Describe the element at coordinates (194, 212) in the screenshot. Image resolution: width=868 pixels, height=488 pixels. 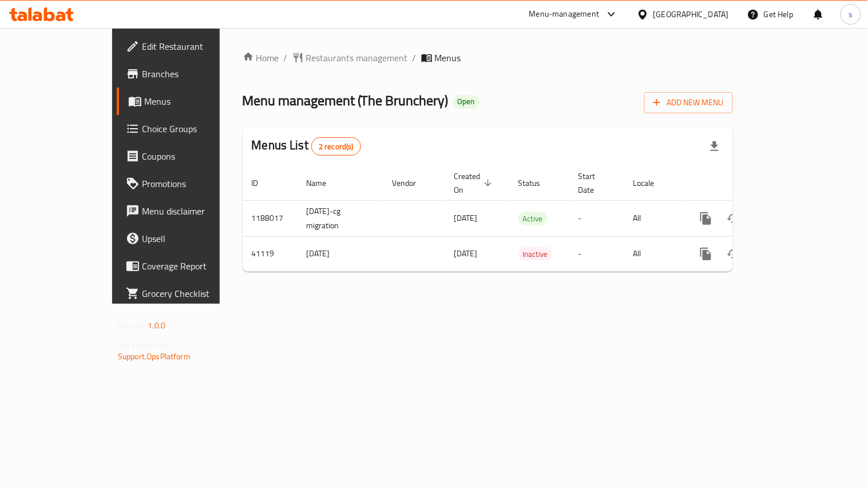
I see `span: Menu disclaimer` at that location.